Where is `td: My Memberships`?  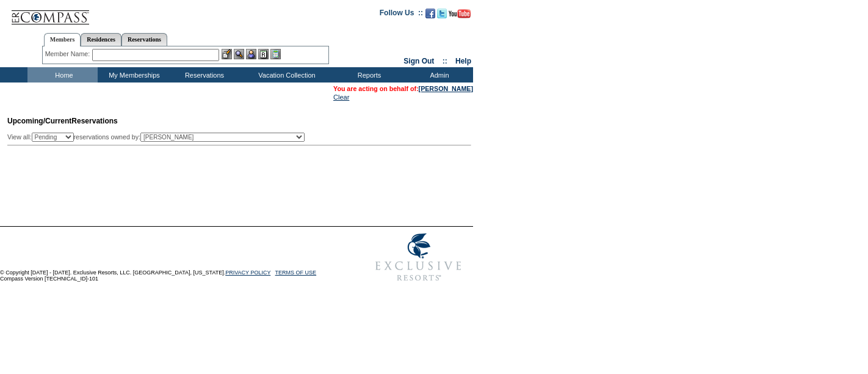
td: My Memberships is located at coordinates (133, 74).